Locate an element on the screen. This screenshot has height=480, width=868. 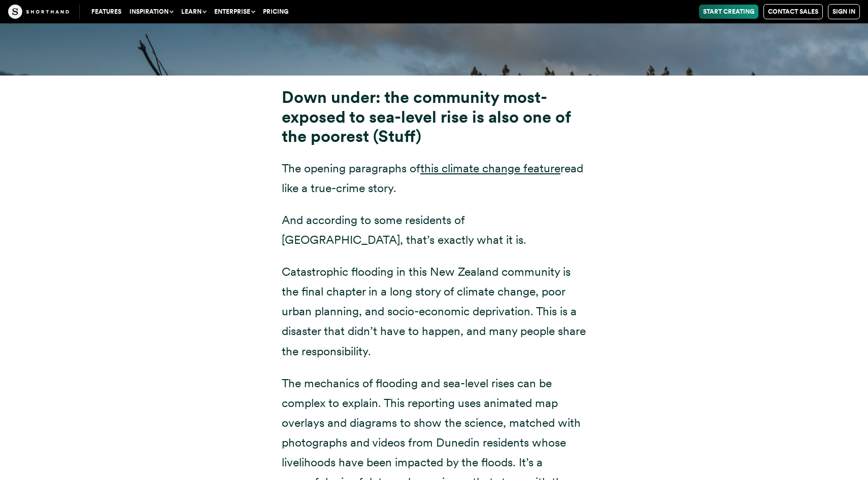
a: Sign in is located at coordinates (844, 12).